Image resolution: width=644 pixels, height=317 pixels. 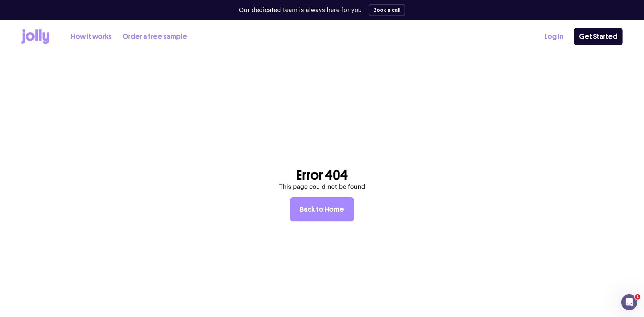 I want to click on a: Get Started, so click(x=598, y=37).